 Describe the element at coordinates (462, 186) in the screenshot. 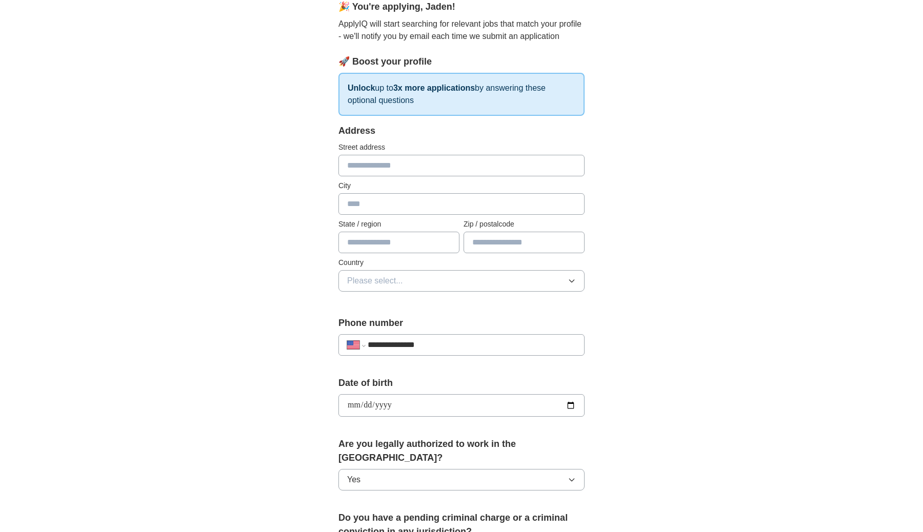

I see `label: City` at that location.